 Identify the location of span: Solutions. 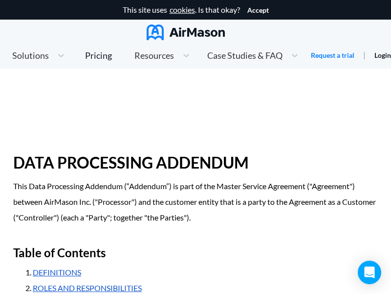
(30, 55).